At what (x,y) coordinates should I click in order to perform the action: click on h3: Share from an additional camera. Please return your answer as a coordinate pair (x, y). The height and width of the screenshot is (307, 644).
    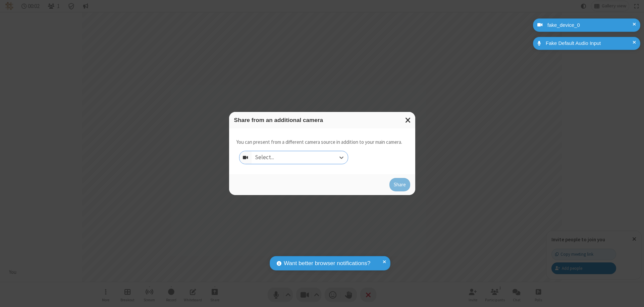
    Looking at the image, I should click on (322, 120).